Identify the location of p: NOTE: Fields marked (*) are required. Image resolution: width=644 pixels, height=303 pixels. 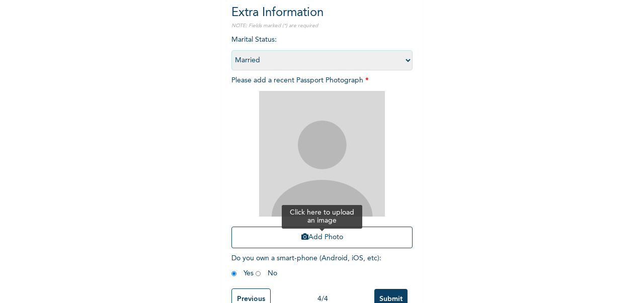
(322, 25).